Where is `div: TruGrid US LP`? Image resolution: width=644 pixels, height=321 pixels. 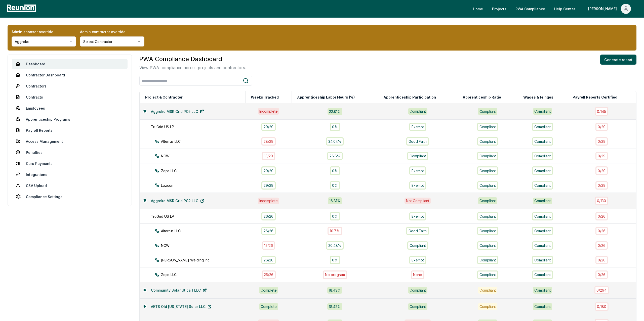 div: TruGrid US LP is located at coordinates (201, 127).